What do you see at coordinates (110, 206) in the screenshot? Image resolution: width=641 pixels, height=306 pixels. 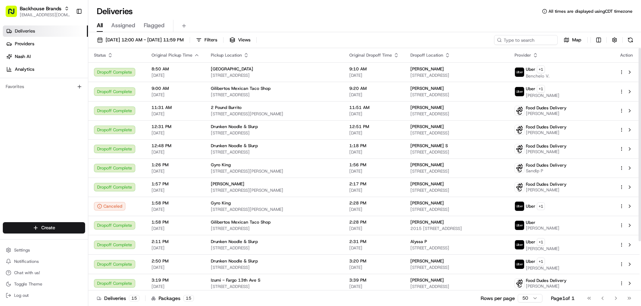 I see `div: Canceled` at bounding box center [110, 206].